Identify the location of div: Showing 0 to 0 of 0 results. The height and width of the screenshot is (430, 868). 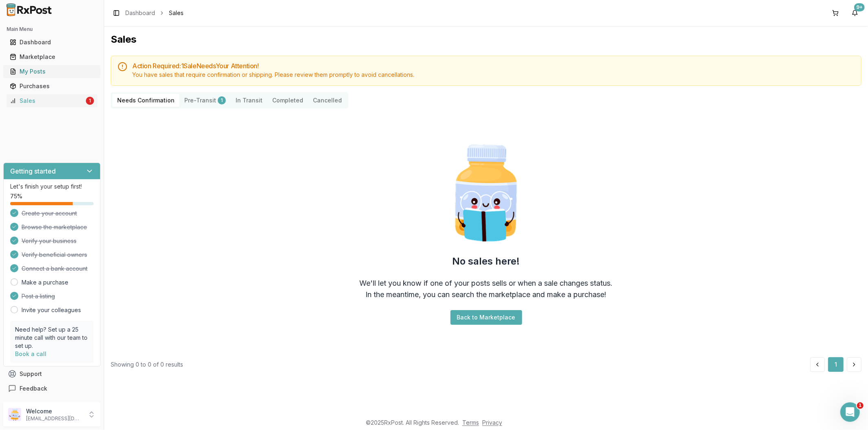
(147, 365).